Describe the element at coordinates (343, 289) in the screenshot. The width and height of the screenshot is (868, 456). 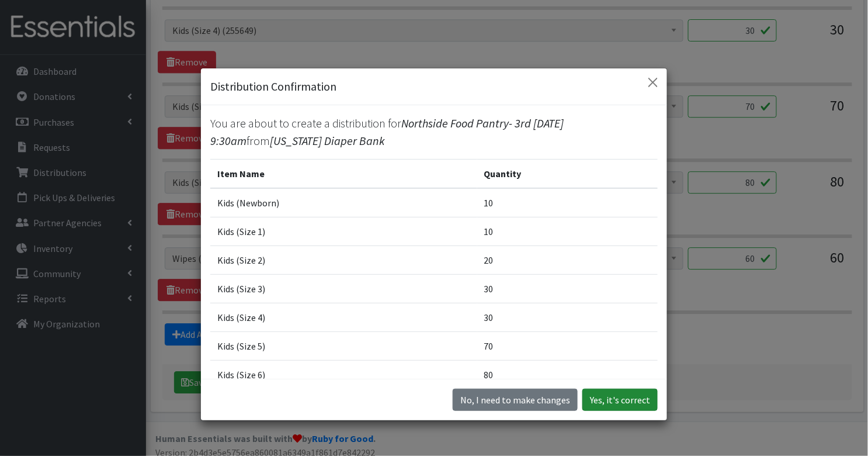
I see `td: Kids (Size 3)` at that location.